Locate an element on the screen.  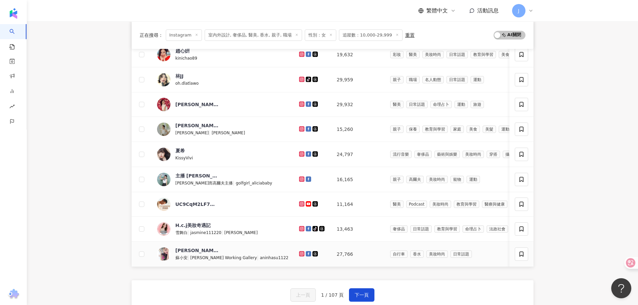
span: 家庭 is located at coordinates (457, 129).